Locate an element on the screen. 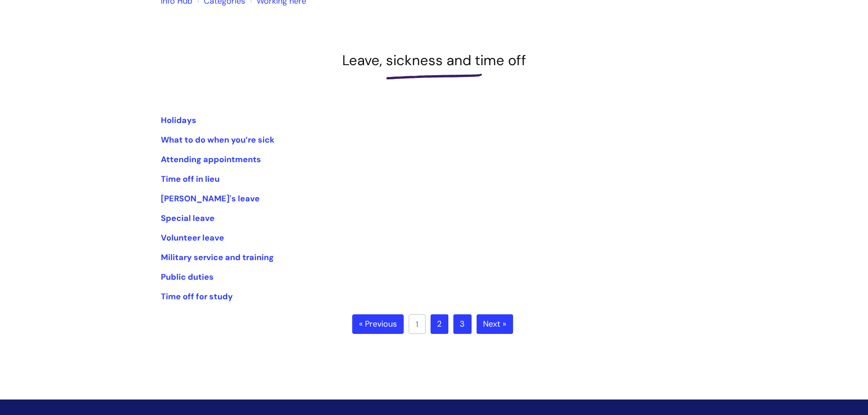 The image size is (868, 415). a: Attending appointments is located at coordinates (211, 159).